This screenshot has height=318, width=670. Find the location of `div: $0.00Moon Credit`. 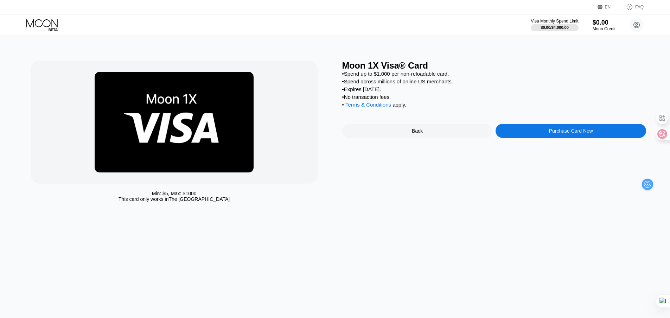

div: $0.00Moon Credit is located at coordinates (604, 25).